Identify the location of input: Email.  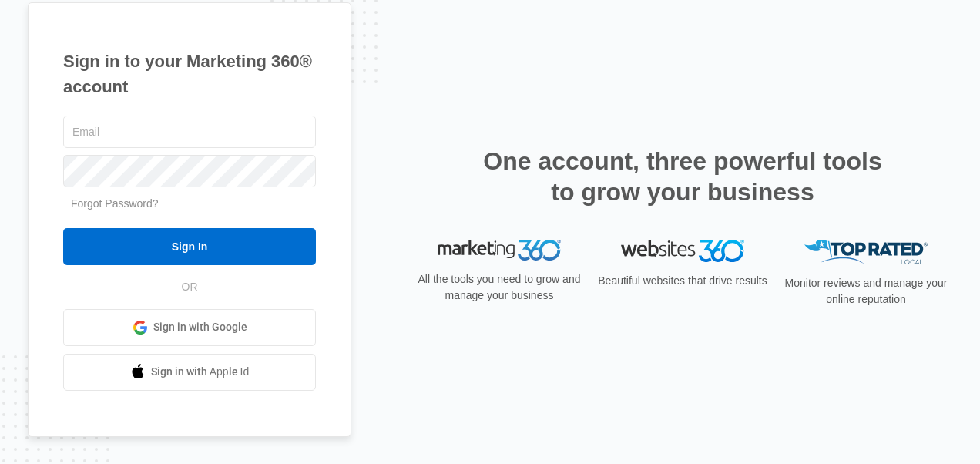
(190, 132).